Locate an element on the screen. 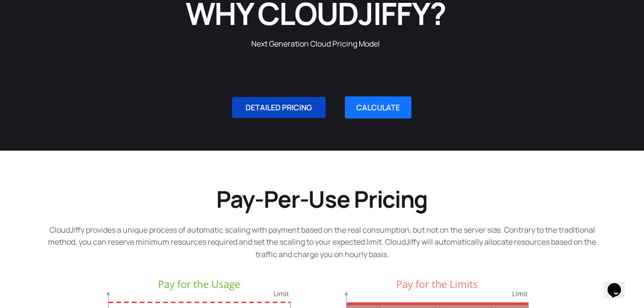 This screenshot has width=644, height=308. p: Next Generation Cloud Pricing Model is located at coordinates (316, 44).